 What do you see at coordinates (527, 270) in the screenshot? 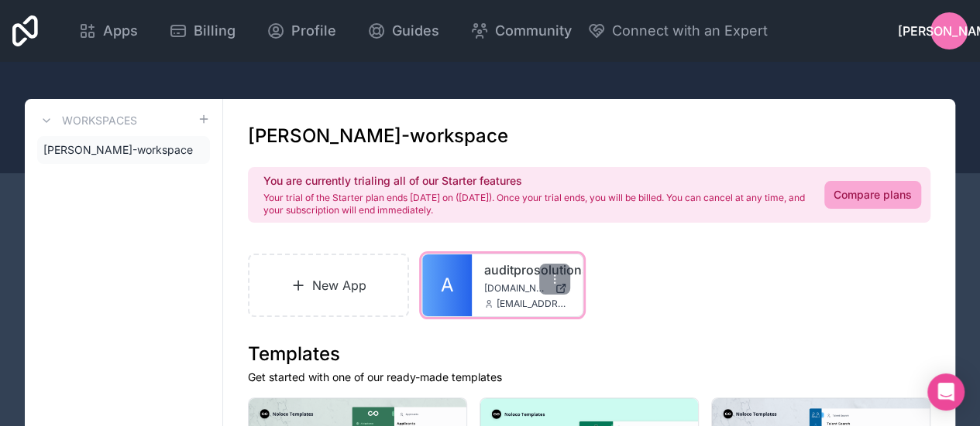
I see `a: auditprosolutions` at bounding box center [527, 270].